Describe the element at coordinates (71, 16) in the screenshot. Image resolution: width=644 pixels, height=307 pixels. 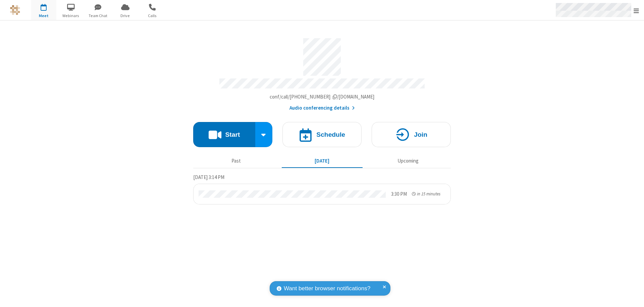
I see `span: Webinars` at that location.